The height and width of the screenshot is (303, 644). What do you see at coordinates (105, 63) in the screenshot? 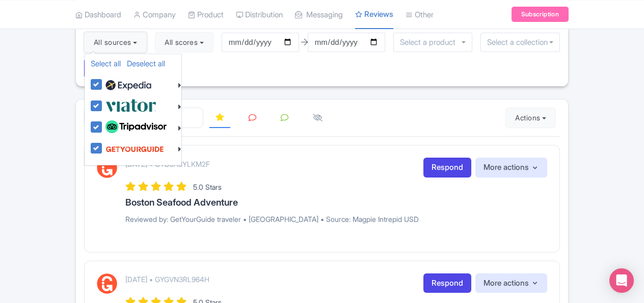
I see `a: Select all` at bounding box center [105, 63].